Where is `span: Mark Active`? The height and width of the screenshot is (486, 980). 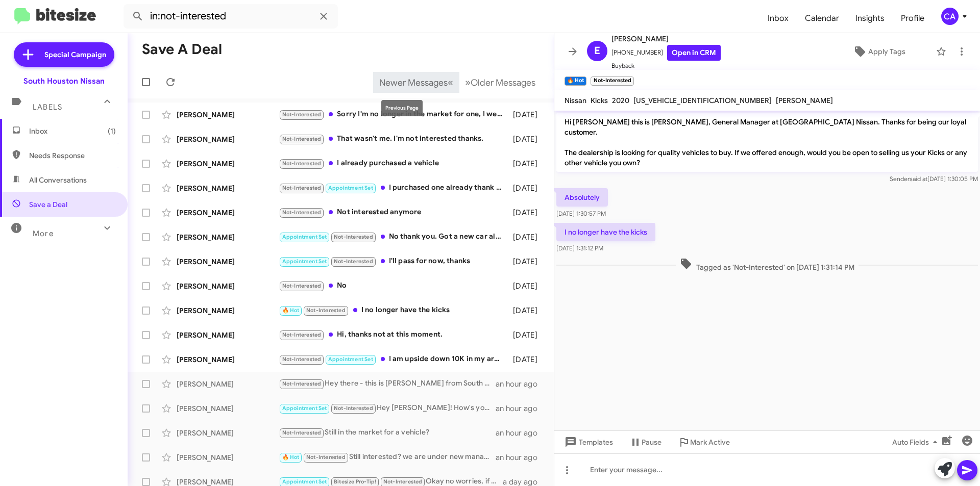 span: Mark Active is located at coordinates (710, 442).